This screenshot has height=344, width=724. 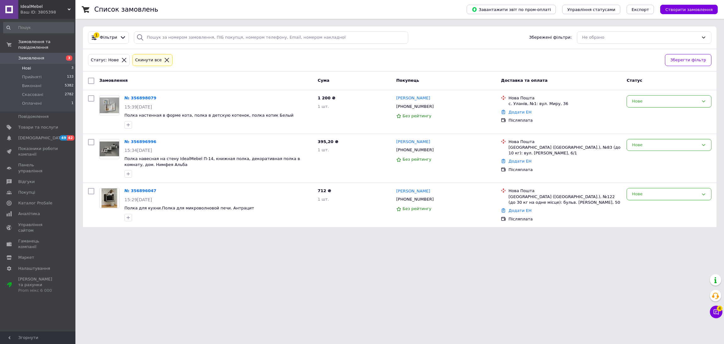 I want to click on div: 1, so click(x=96, y=35).